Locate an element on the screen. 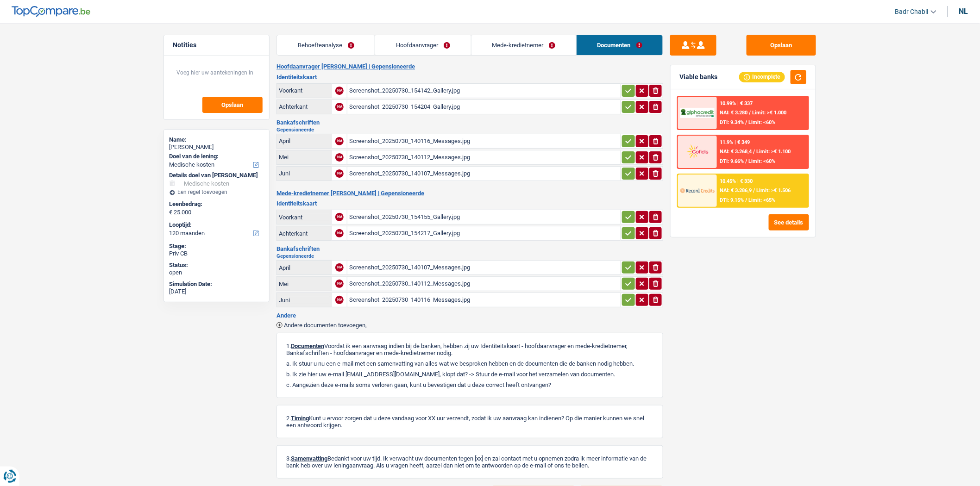  h5: Notities is located at coordinates (216, 45).